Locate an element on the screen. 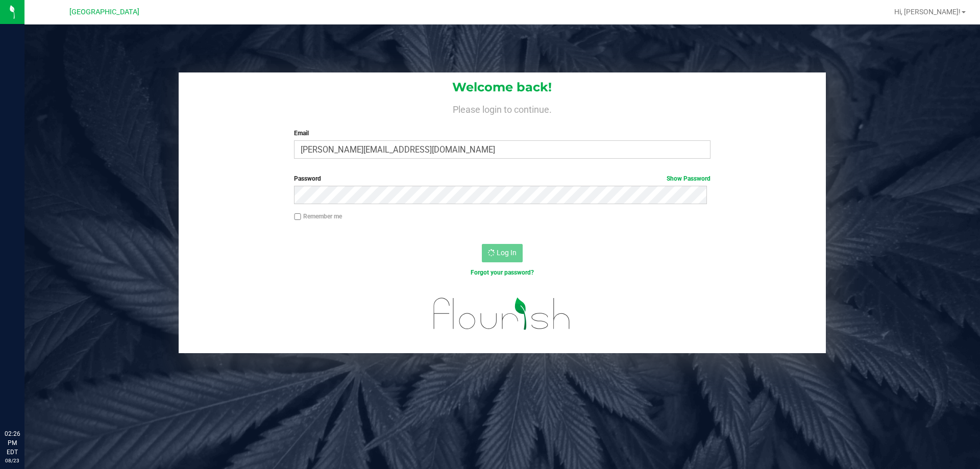 This screenshot has width=980, height=469. label: Remember me is located at coordinates (318, 217).